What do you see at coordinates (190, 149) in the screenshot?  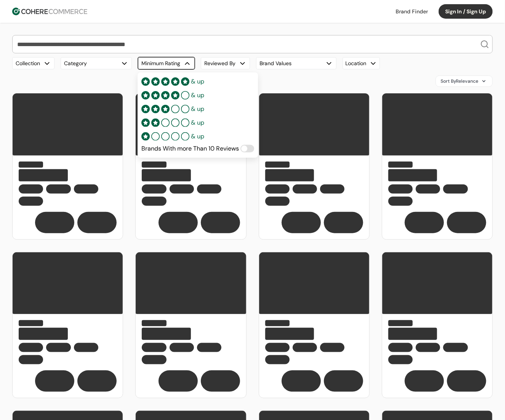 I see `span: Brands With more Than 10 Reviews` at bounding box center [190, 149].